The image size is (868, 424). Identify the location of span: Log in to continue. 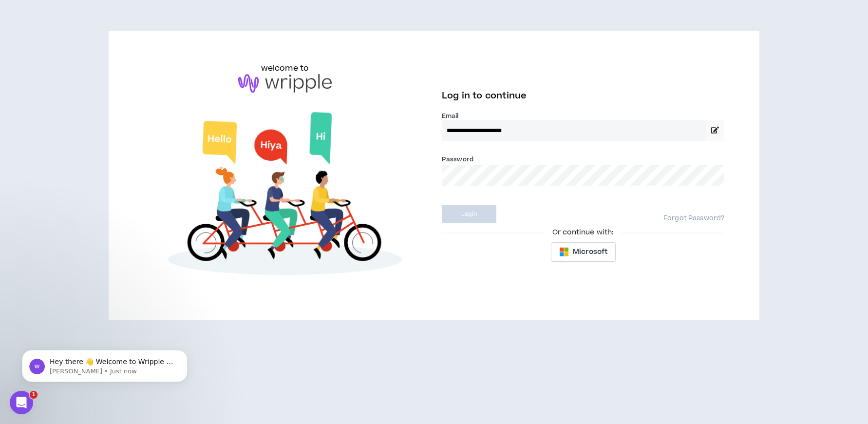
(484, 96).